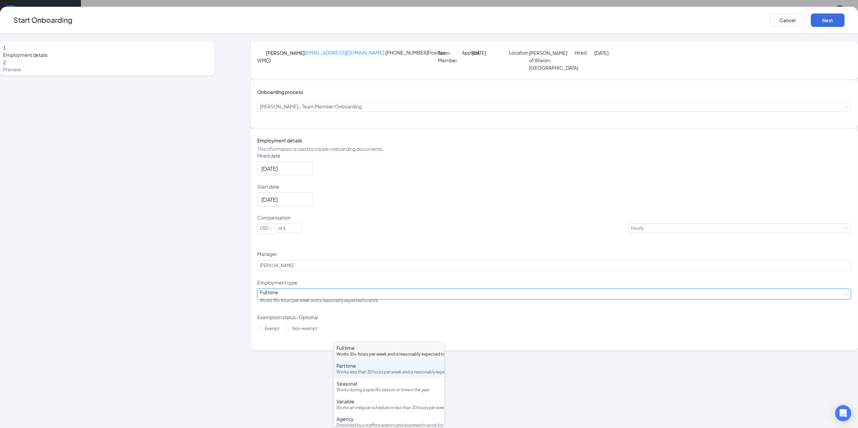 The height and width of the screenshot is (428, 858). Describe the element at coordinates (268, 61) in the screenshot. I see `span: info-circle` at that location.